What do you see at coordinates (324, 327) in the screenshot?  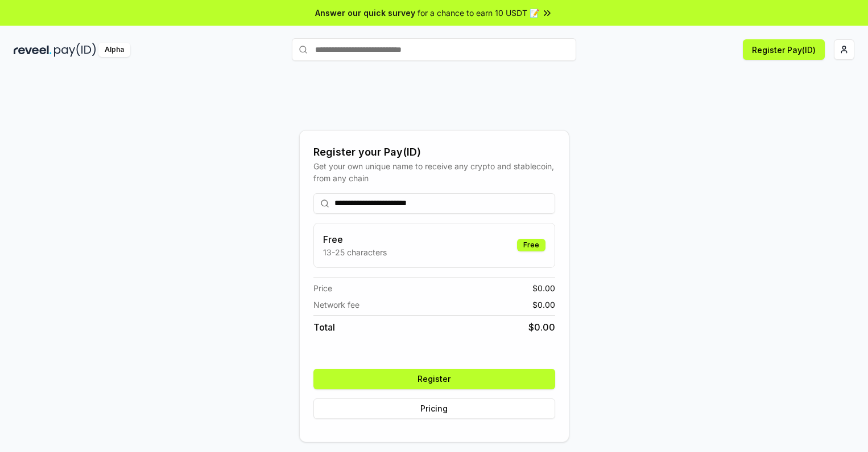 I see `span: Total` at bounding box center [324, 327].